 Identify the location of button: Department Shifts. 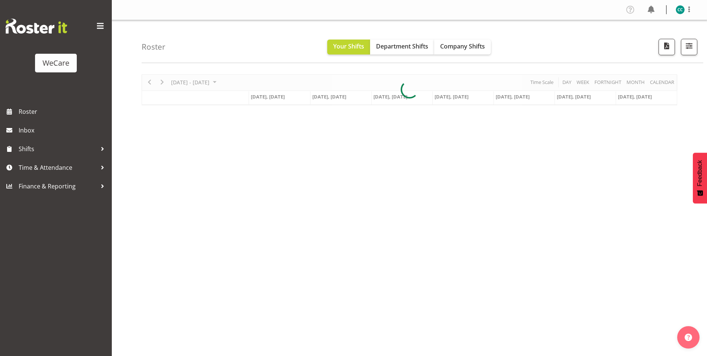
(402, 47).